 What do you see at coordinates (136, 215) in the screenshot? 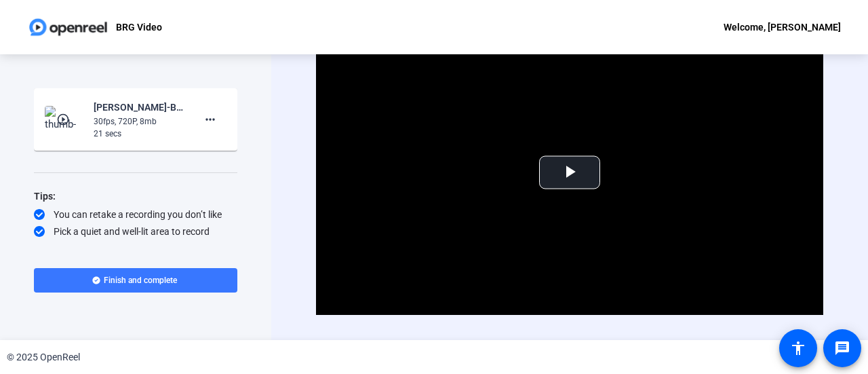
I see `div: You can retake a recording you don’t like` at bounding box center [136, 215].